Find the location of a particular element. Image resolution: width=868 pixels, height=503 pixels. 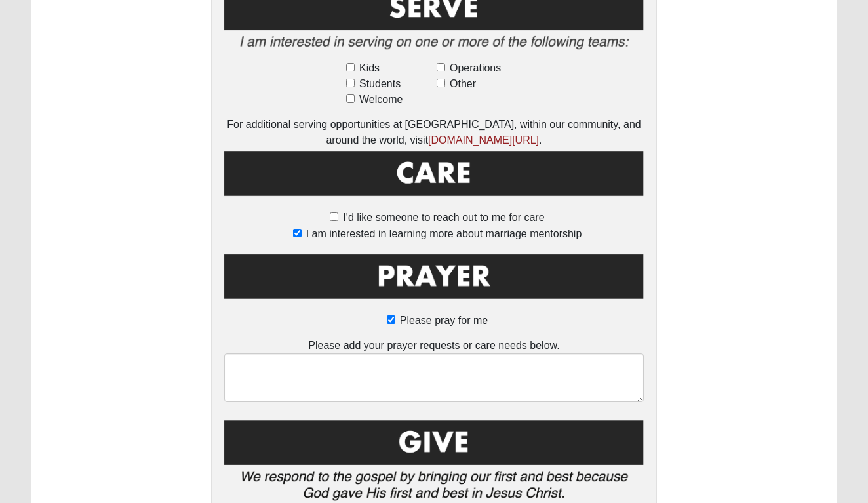

span: Welcome is located at coordinates (381, 100).